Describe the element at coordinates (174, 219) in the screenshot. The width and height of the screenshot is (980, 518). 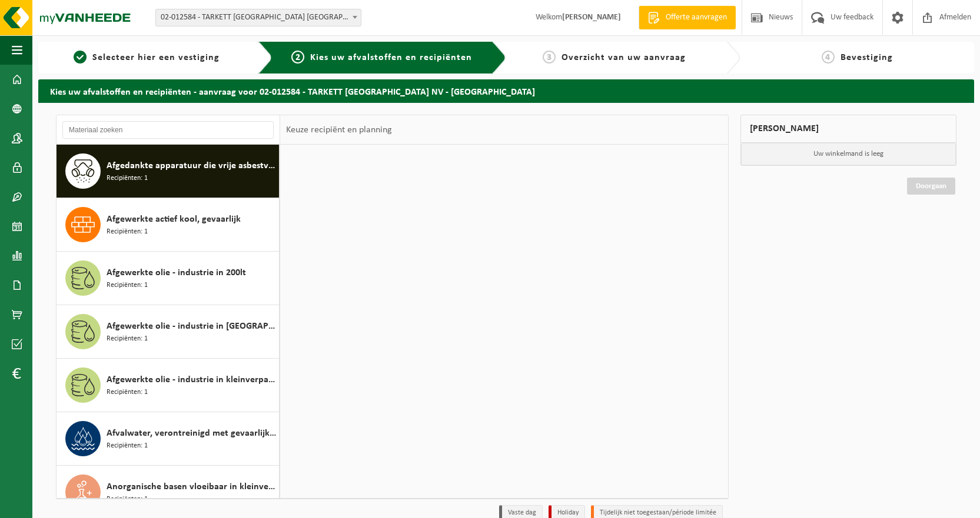
I see `span: Afgewerkte actief kool, gevaarlijk` at that location.